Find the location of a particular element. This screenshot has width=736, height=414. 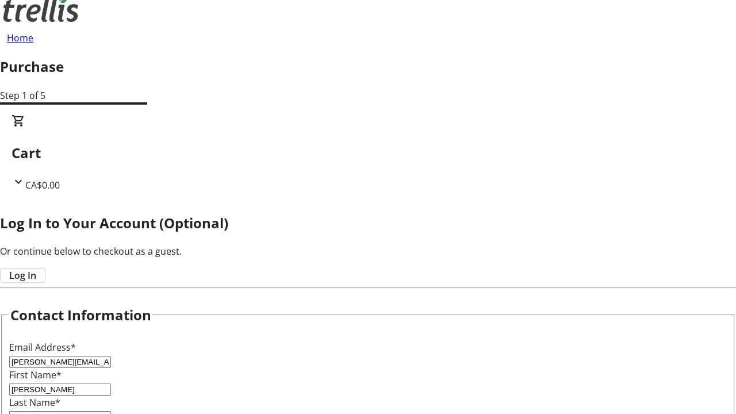

span: CA$0.00 is located at coordinates (43, 185).